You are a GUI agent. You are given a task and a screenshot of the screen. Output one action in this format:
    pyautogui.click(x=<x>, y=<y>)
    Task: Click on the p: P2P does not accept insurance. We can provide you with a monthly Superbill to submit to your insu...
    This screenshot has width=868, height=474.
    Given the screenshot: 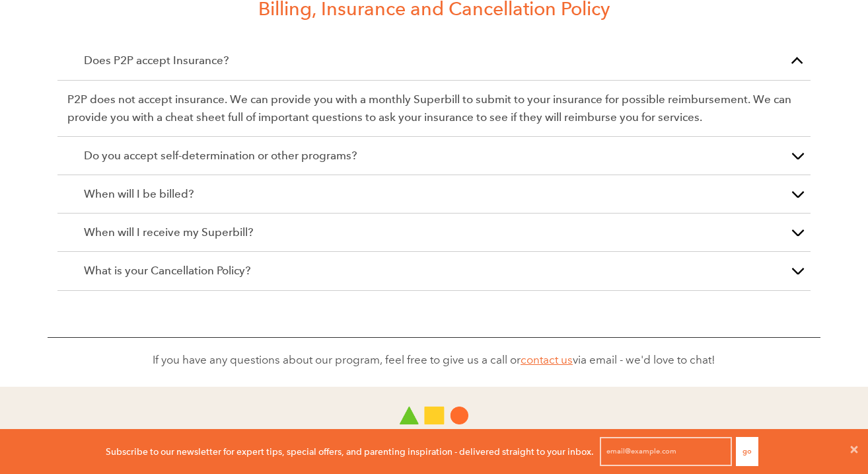 What is the action you would take?
    pyautogui.click(x=434, y=108)
    